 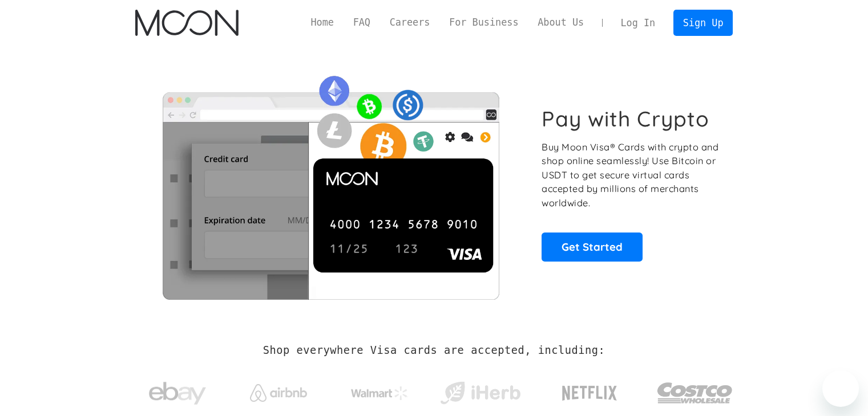 What do you see at coordinates (362, 22) in the screenshot?
I see `a: FAQ` at bounding box center [362, 22].